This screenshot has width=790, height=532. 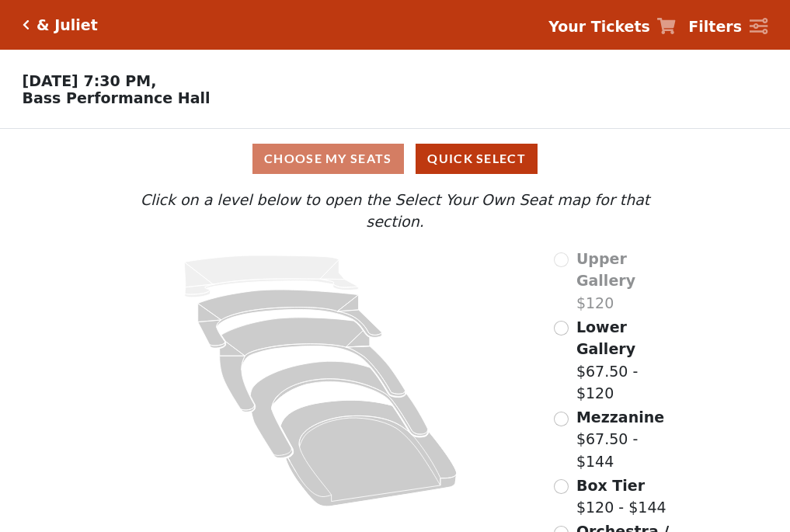 I want to click on label: $120, so click(x=628, y=281).